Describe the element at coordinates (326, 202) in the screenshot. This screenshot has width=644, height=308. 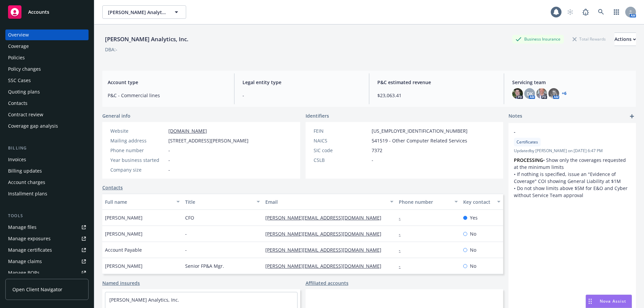
I see `div: Email` at that location.